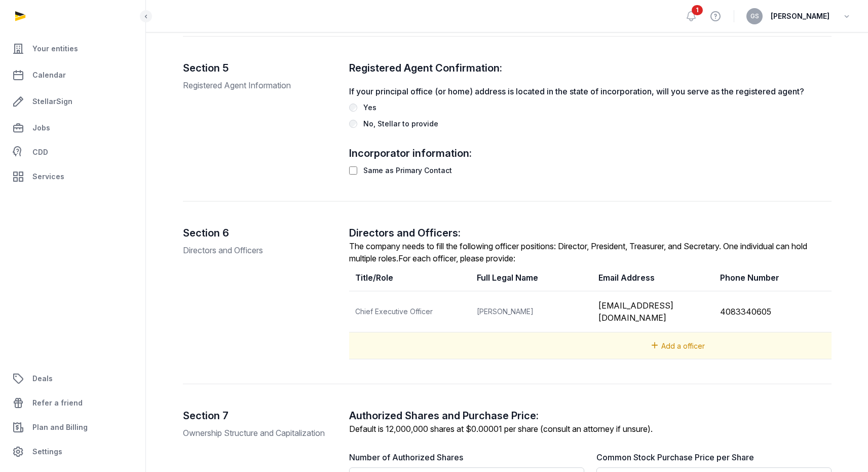 The height and width of the screenshot is (472, 868). What do you see at coordinates (683, 345) in the screenshot?
I see `span: Add a officer` at bounding box center [683, 345].